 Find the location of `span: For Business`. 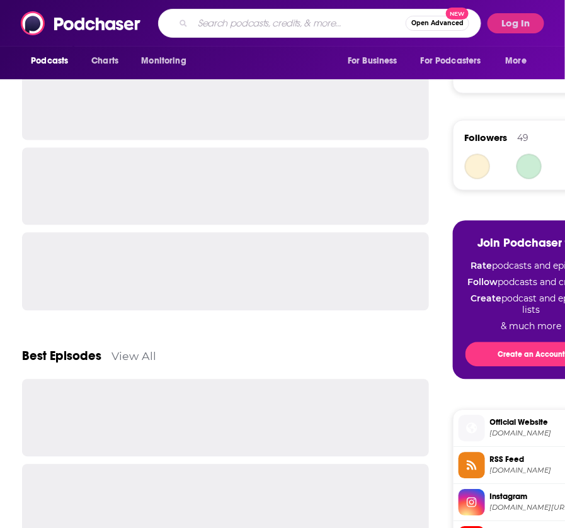

span: For Business is located at coordinates (372, 61).